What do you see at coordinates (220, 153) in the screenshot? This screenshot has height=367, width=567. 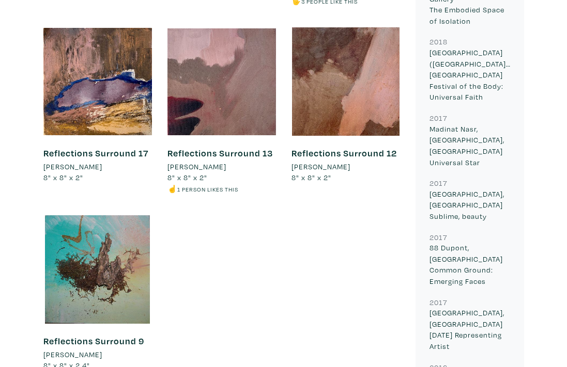 I see `a: Reflections Surround 13` at bounding box center [220, 153].